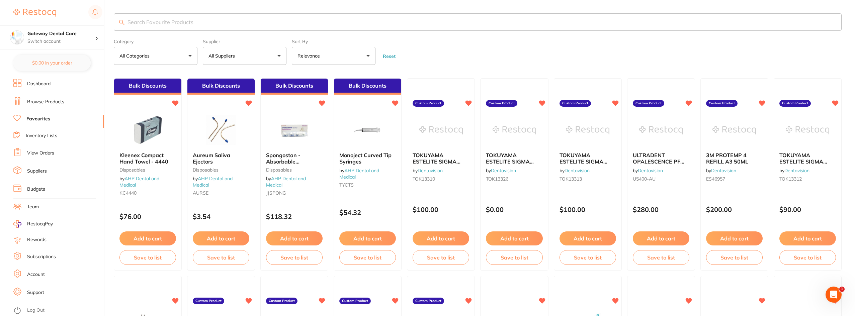 The width and height of the screenshot is (855, 316). What do you see at coordinates (294, 216) in the screenshot?
I see `p: $118.32` at bounding box center [294, 216].